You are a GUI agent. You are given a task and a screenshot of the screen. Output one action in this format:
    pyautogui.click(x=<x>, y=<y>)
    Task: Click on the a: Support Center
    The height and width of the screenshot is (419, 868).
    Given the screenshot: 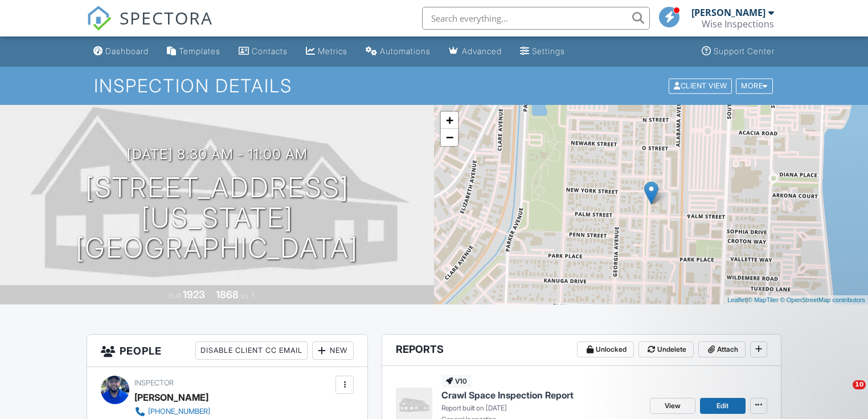 What is the action you would take?
    pyautogui.click(x=738, y=51)
    